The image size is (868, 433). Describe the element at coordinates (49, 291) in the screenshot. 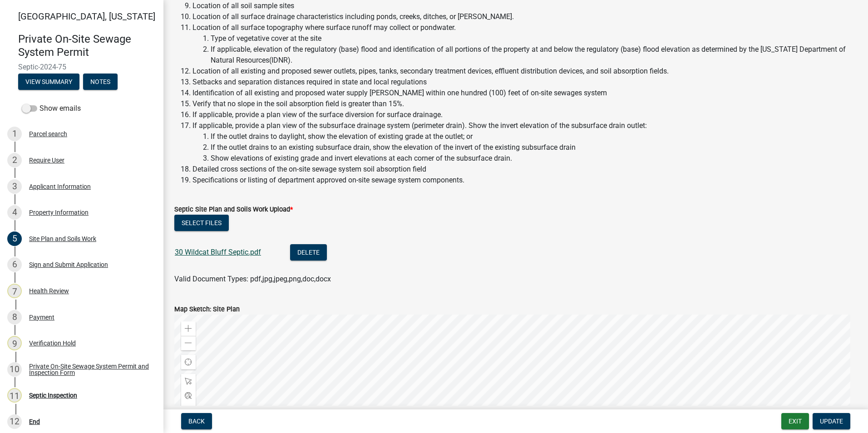

I see `div: Health Review` at that location.